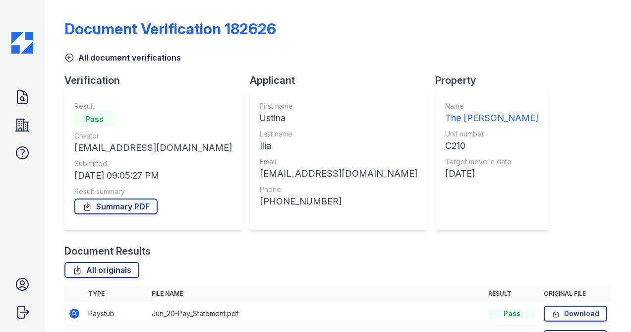 This screenshot has height=332, width=631. What do you see at coordinates (170, 29) in the screenshot?
I see `div: Document Verification 182626` at bounding box center [170, 29].